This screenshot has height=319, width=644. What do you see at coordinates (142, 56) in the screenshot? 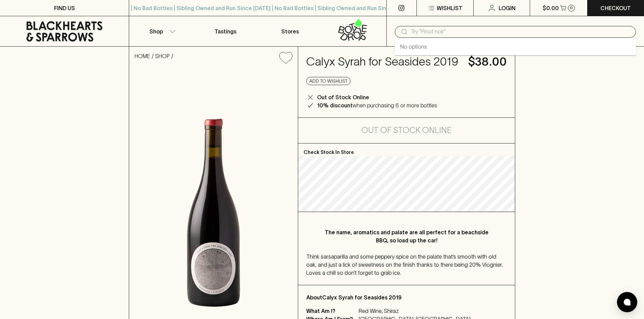
I see `a: HOME` at bounding box center [142, 56].